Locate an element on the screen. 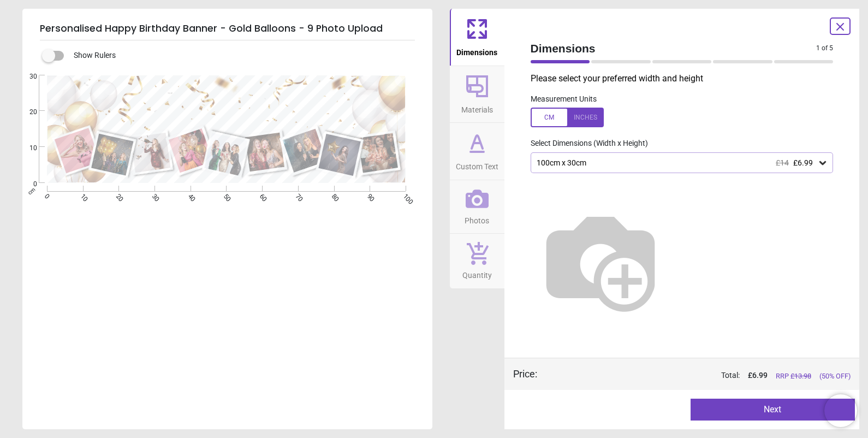 This screenshot has width=868, height=438. span: 0 is located at coordinates (27, 184).